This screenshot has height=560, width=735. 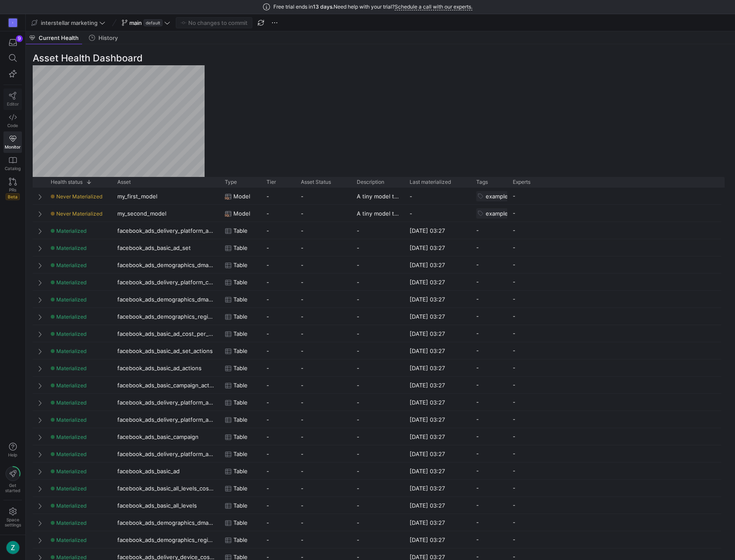 I want to click on span: Editor, so click(x=13, y=104).